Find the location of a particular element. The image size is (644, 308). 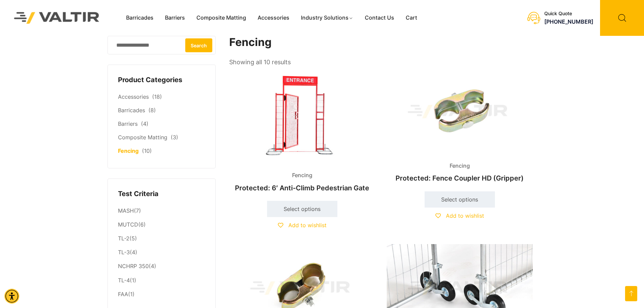

a: Contact Us is located at coordinates (379, 18).